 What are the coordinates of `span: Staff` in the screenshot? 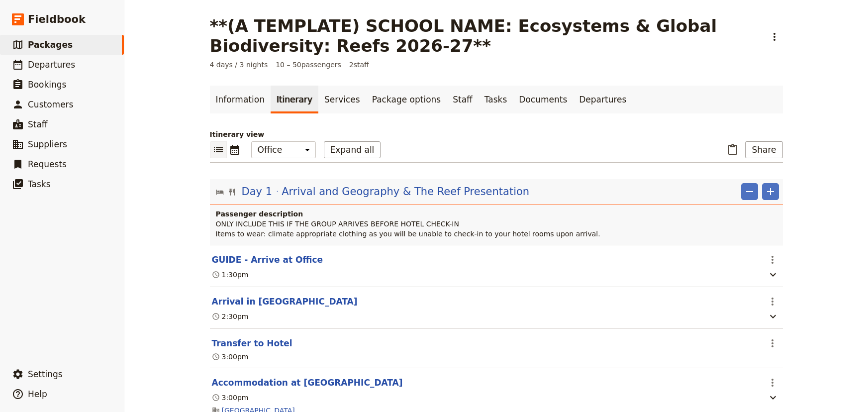 It's located at (38, 124).